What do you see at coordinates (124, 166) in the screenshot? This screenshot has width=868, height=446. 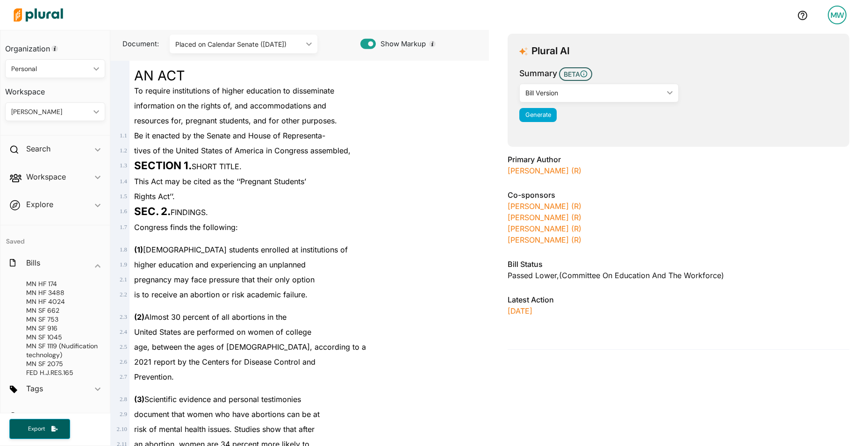 I see `span: 1 . 3` at bounding box center [124, 166].